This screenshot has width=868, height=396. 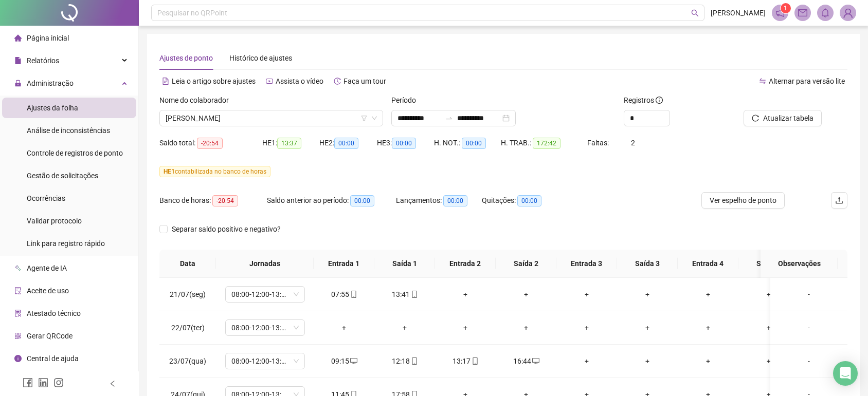 I want to click on span: 23/07(qua), so click(x=188, y=362).